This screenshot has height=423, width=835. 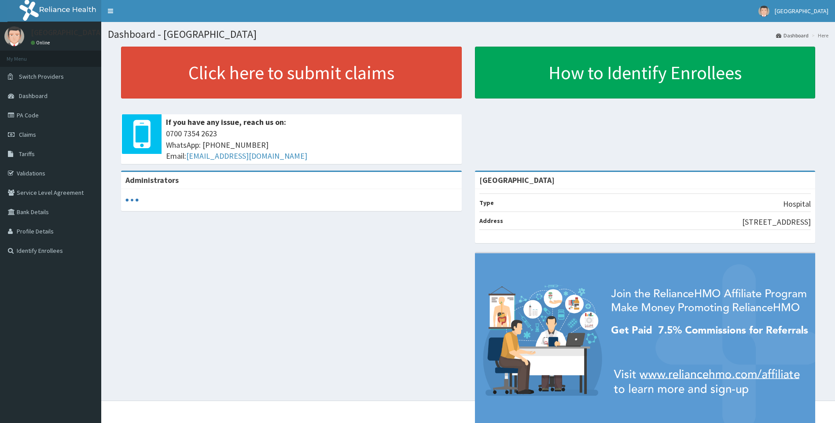 I want to click on li: Here, so click(x=819, y=35).